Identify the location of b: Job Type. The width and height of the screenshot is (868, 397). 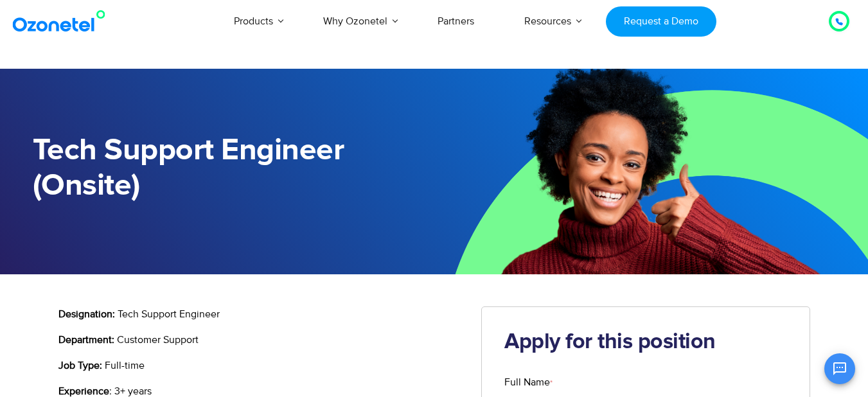
(79, 365).